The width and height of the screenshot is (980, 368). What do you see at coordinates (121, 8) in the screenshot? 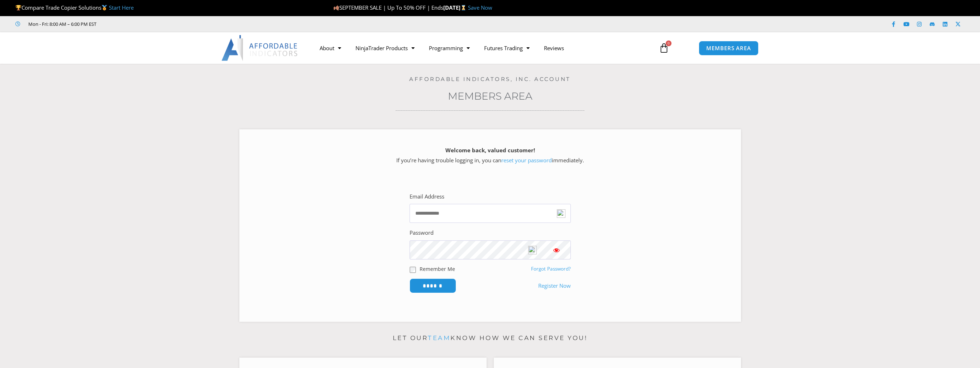
I see `a: Start Here` at bounding box center [121, 8].